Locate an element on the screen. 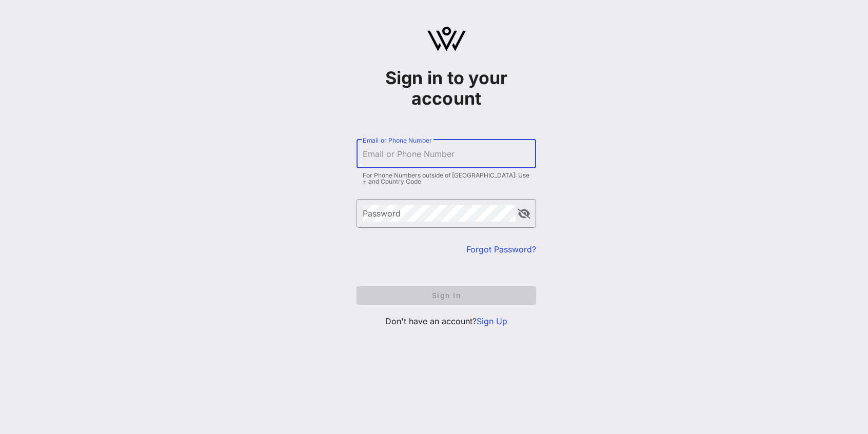 This screenshot has height=434, width=868. h1: Sign in to your account is located at coordinates (447, 88).